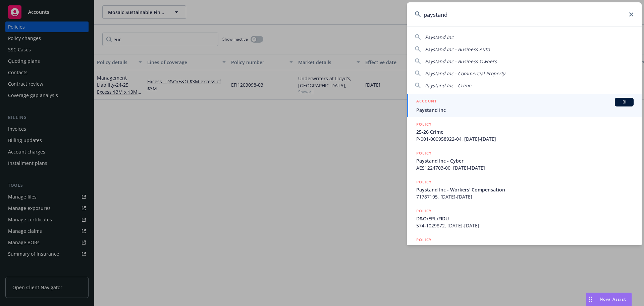 This screenshot has height=306, width=644. I want to click on span: Paystand Inc - Crime, so click(448, 85).